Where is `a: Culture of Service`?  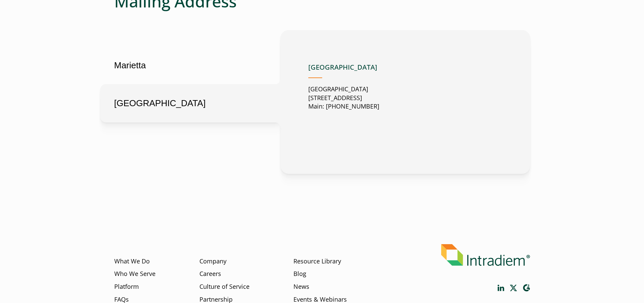 a: Culture of Service is located at coordinates (225, 287).